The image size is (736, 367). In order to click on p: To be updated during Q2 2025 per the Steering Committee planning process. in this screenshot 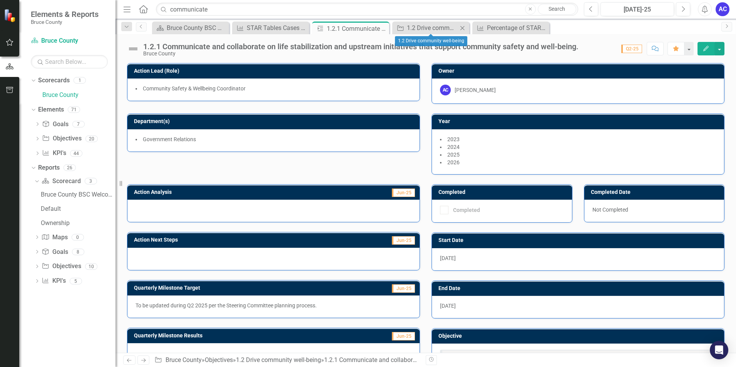, I will do `click(273, 306)`.